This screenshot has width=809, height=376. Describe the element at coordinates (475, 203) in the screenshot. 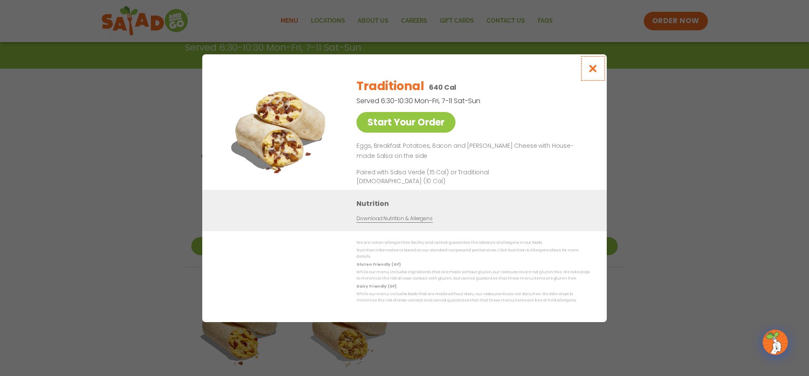

I see `h3: Nutrition` at that location.